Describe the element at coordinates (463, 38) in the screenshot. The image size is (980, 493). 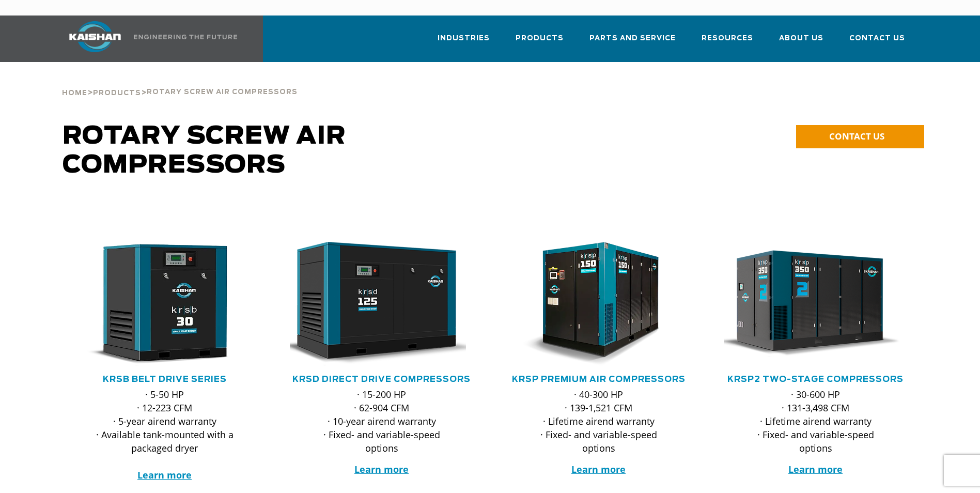
I see `span: Industries` at that location.